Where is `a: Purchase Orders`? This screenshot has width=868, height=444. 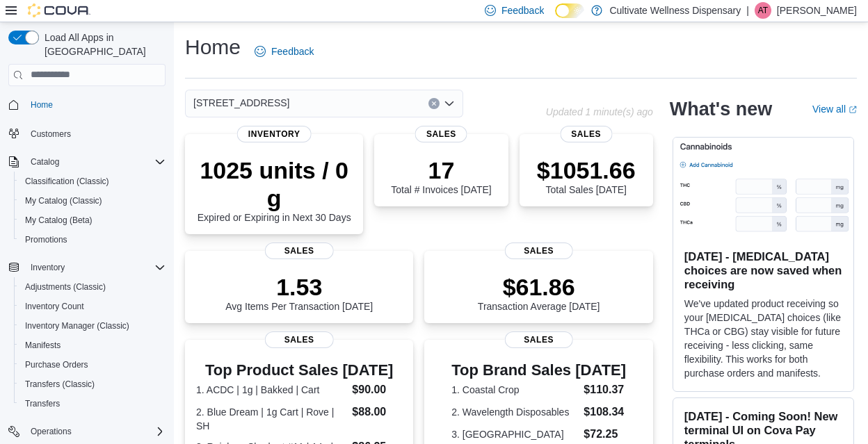
a: Purchase Orders is located at coordinates (56, 365).